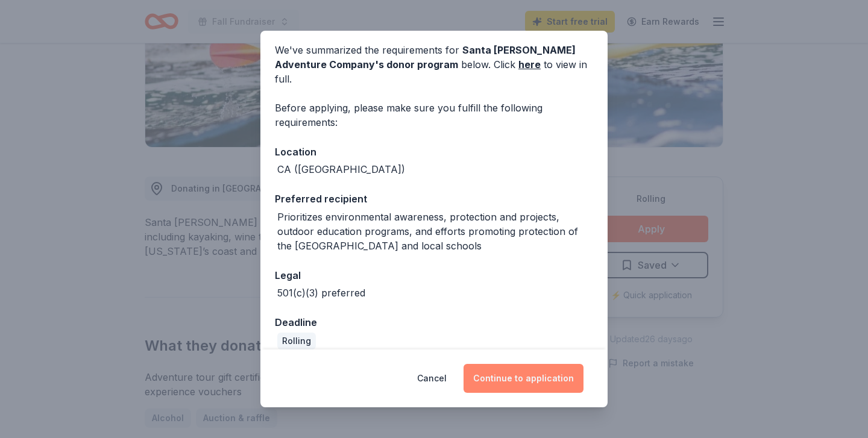 This screenshot has width=868, height=438. I want to click on button: Cancel, so click(431, 378).